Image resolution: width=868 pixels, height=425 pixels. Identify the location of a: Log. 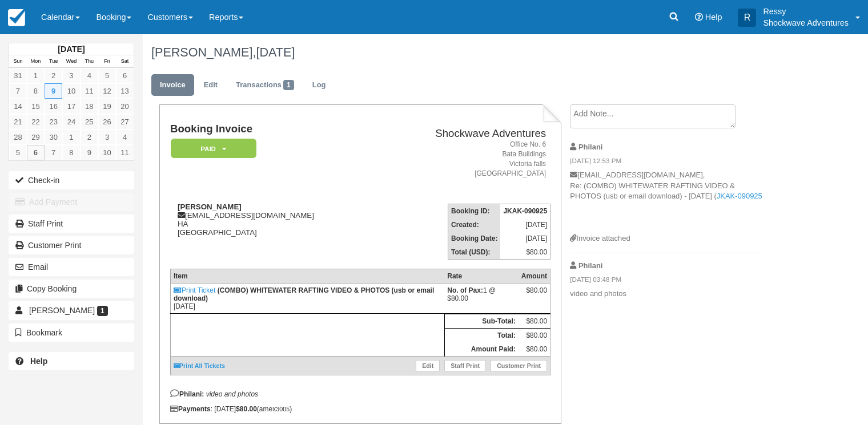
(319, 85).